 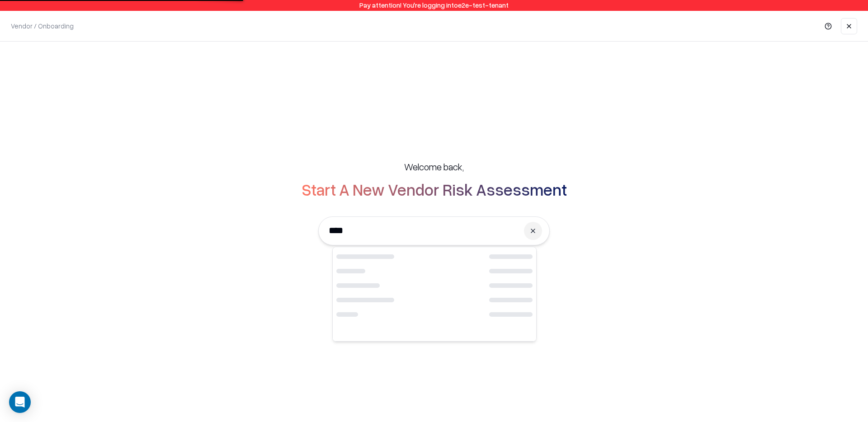 I want to click on div: Open Intercom Messenger, so click(x=20, y=402).